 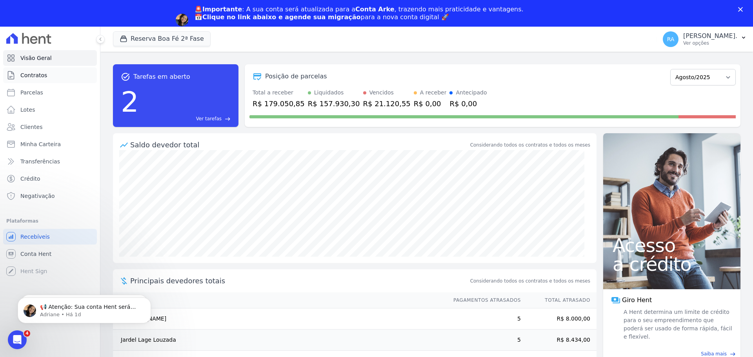 I want to click on button: Reserva Boa Fé 2ª Fase, so click(x=162, y=39).